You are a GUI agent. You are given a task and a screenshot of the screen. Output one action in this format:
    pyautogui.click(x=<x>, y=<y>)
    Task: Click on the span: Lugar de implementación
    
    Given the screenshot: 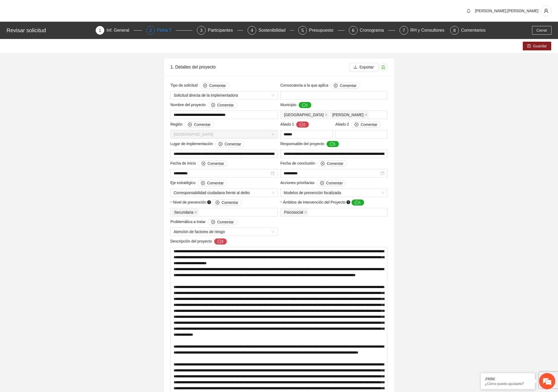 What is the action you would take?
    pyautogui.click(x=208, y=144)
    